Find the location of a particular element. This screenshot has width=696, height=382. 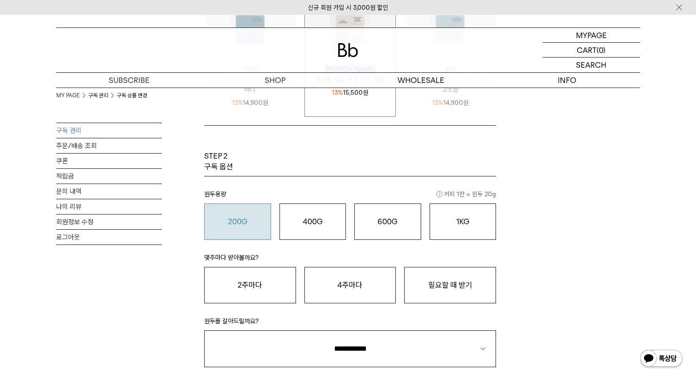

p: (0) is located at coordinates (601, 50).